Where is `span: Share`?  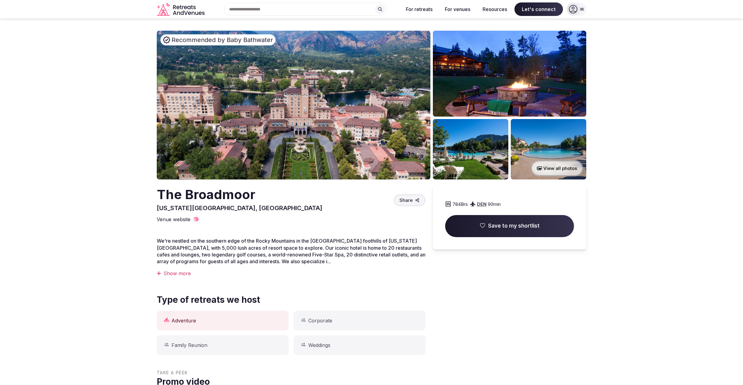 span: Share is located at coordinates (406, 200).